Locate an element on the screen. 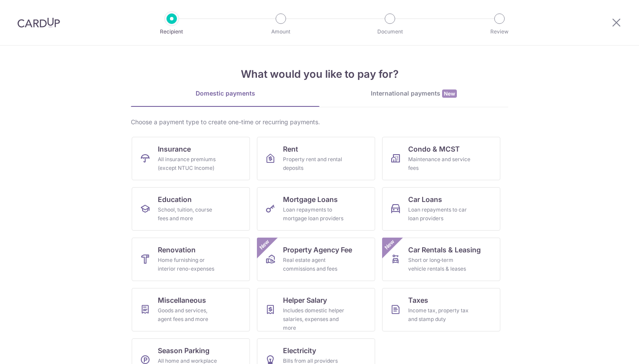  span: Condo & MCST is located at coordinates (434, 149).